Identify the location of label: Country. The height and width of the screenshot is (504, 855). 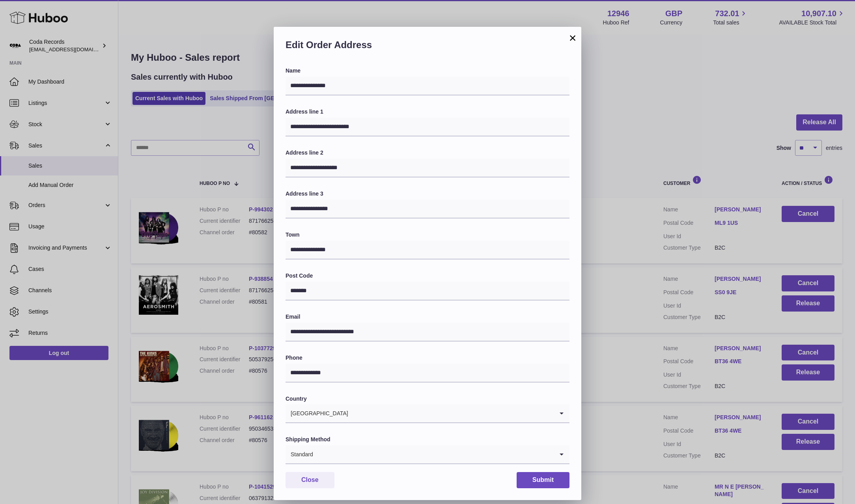
(428, 398).